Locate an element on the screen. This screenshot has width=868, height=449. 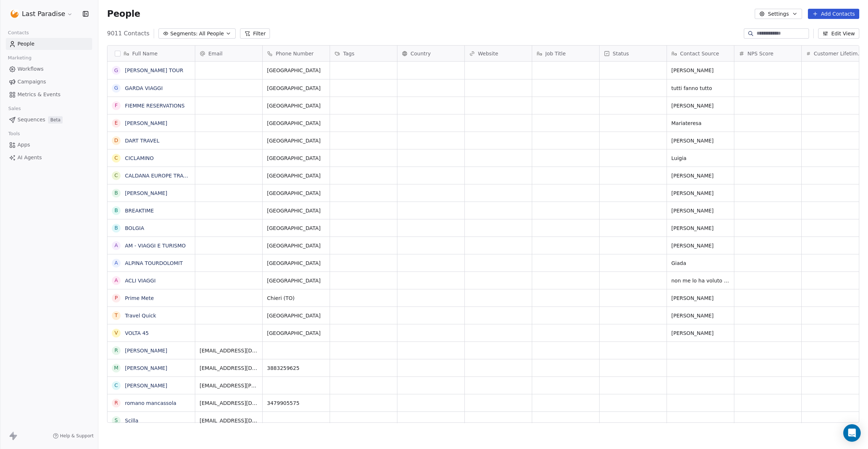
div: M is located at coordinates (116, 367).